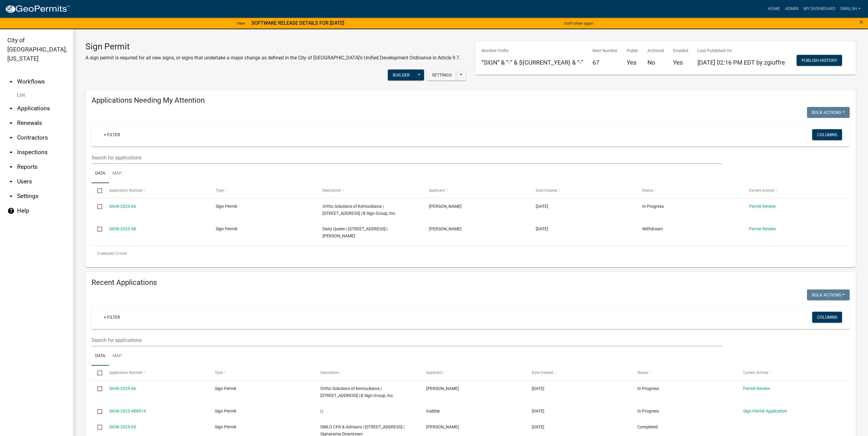 Image resolution: width=868 pixels, height=436 pixels. I want to click on p: Number Prefix, so click(532, 51).